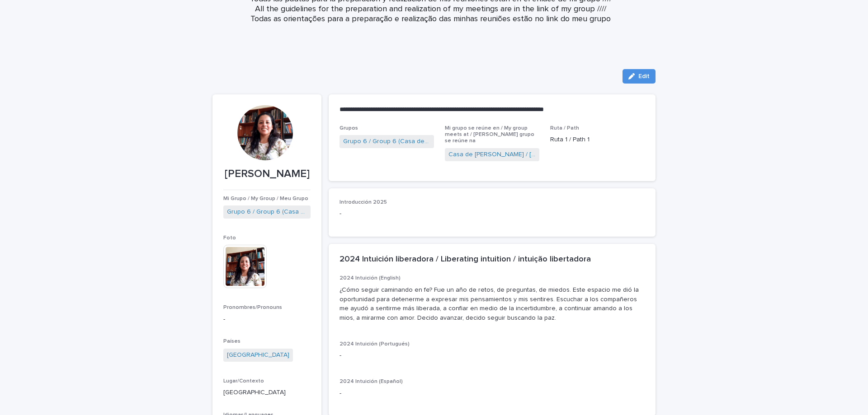  I want to click on span: Países, so click(232, 341).